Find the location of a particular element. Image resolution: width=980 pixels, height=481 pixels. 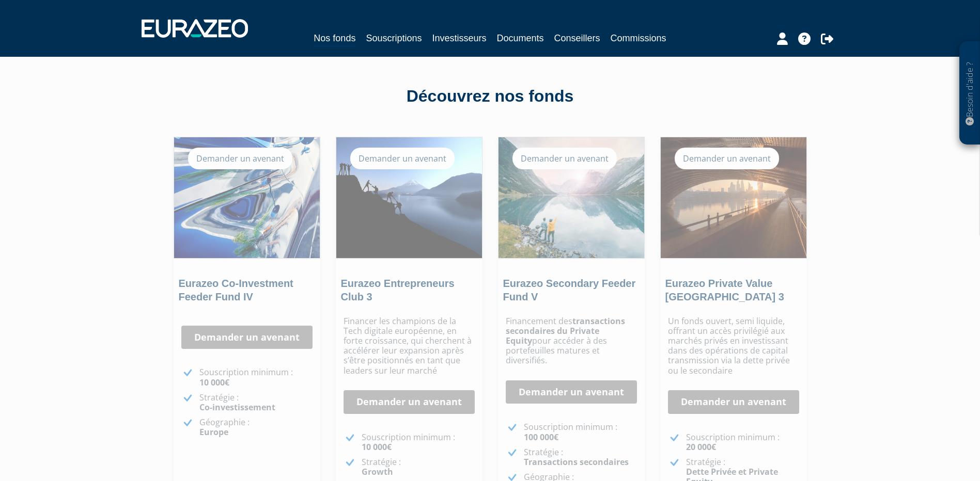

p: Financement des pour accéder à des portefeuilles matures et diversifiés. is located at coordinates (571, 341).